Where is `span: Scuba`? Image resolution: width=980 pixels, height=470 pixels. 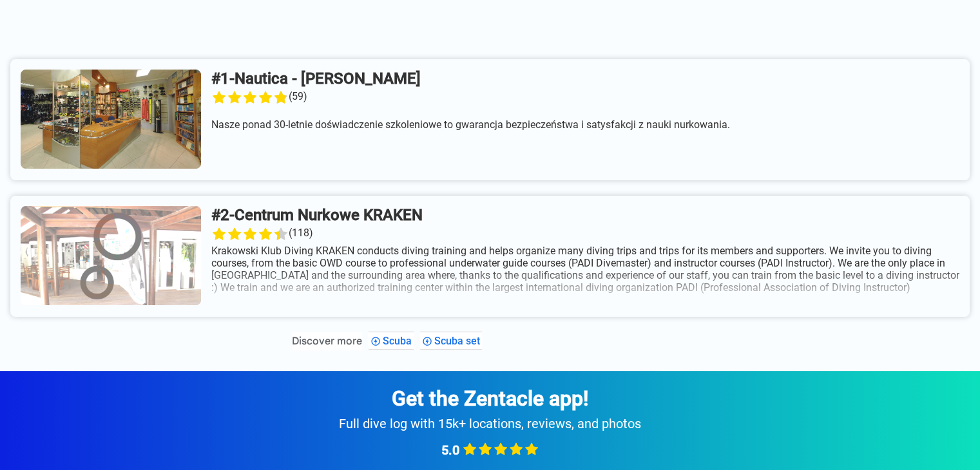
span: Scuba is located at coordinates (399, 340).